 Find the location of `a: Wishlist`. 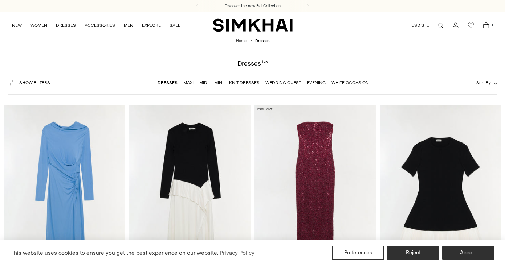

a: Wishlist is located at coordinates (471, 25).